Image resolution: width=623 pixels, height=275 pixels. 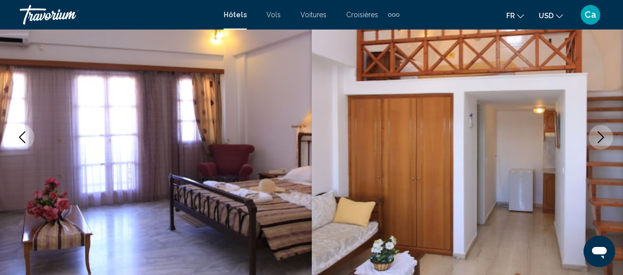 What do you see at coordinates (591, 15) in the screenshot?
I see `span: Ca` at bounding box center [591, 15].